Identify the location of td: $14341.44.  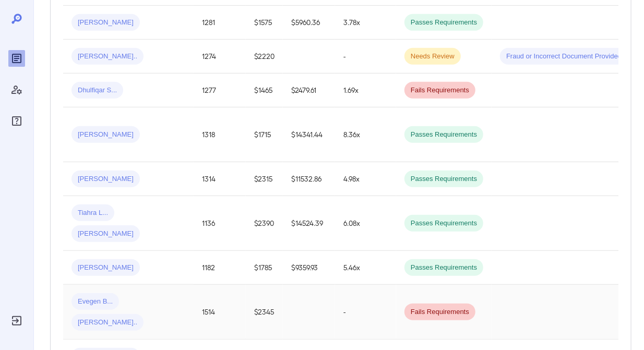
(309, 134).